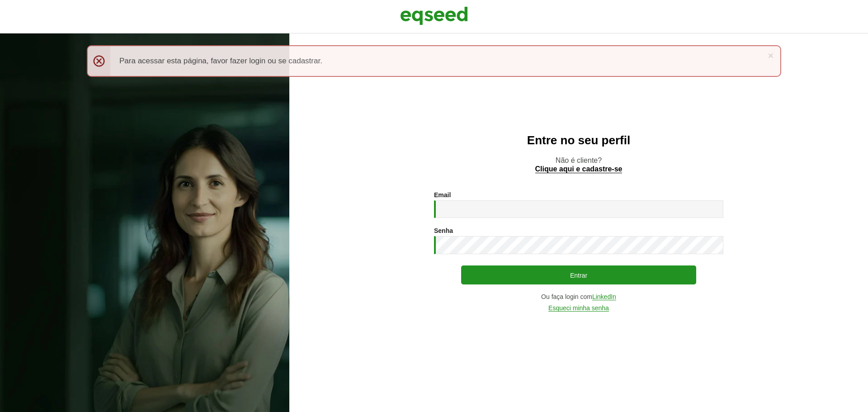  I want to click on h2: Entre no seu perfil, so click(578, 140).